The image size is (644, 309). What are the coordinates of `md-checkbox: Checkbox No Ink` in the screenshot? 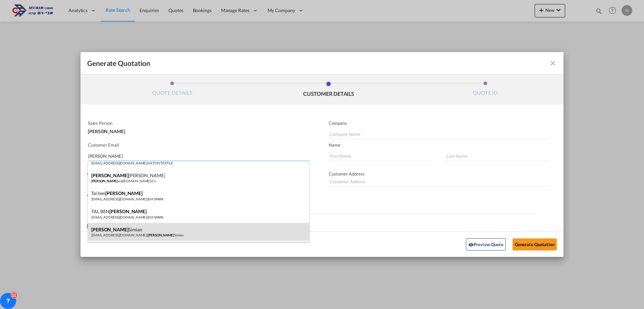 It's located at (128, 226).